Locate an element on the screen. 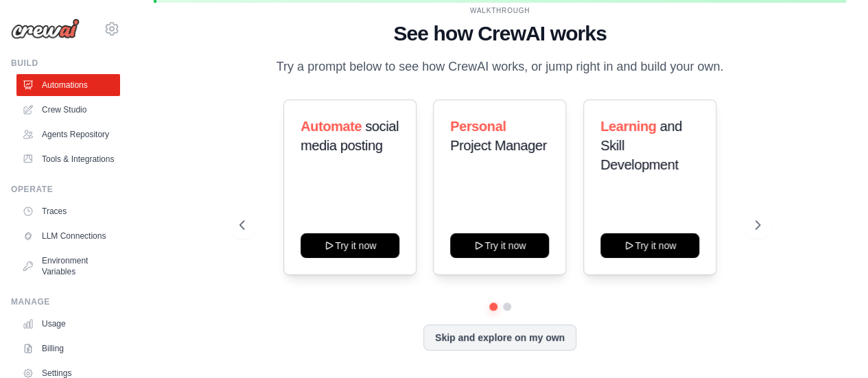 This screenshot has width=868, height=378. button: Skip and explore on my own is located at coordinates (500, 337).